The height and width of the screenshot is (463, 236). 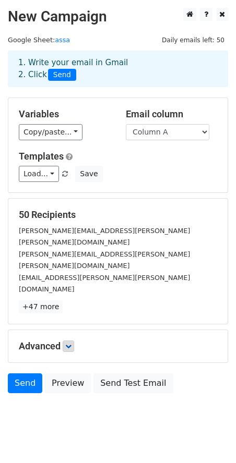 I want to click on span: Send, so click(x=62, y=75).